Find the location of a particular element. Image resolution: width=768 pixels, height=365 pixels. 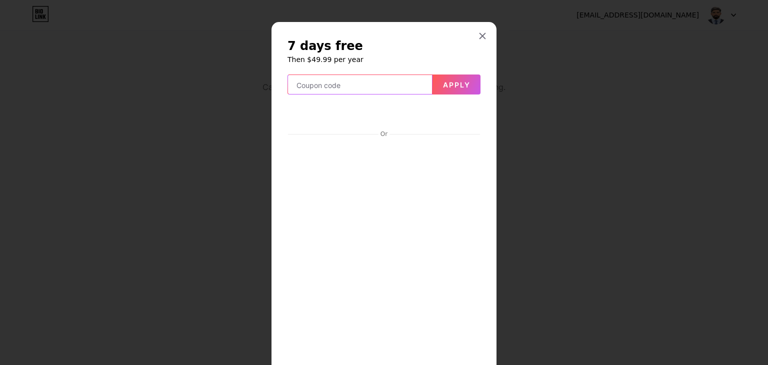

span: Apply is located at coordinates (457, 85).